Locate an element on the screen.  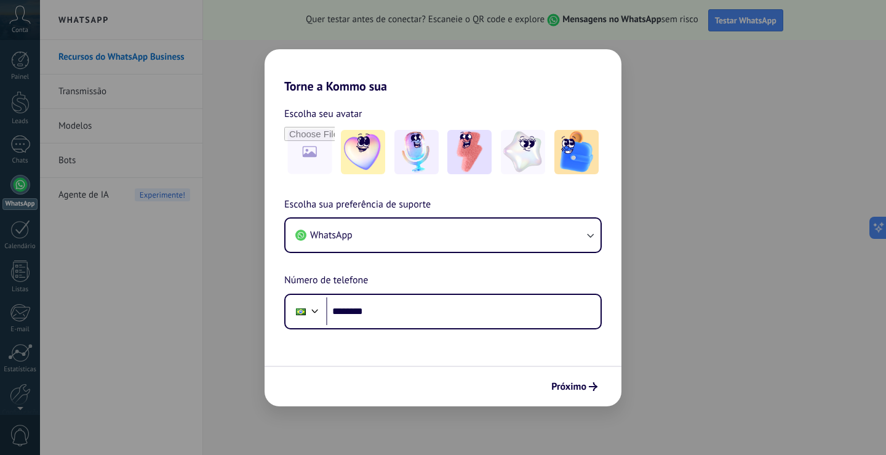
span: Escolha sua preferência de suporte is located at coordinates (357, 205).